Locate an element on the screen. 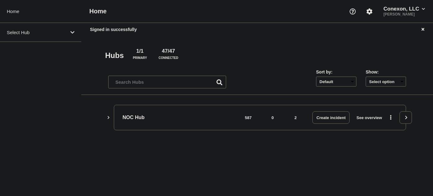  button: More actions is located at coordinates (391, 118).